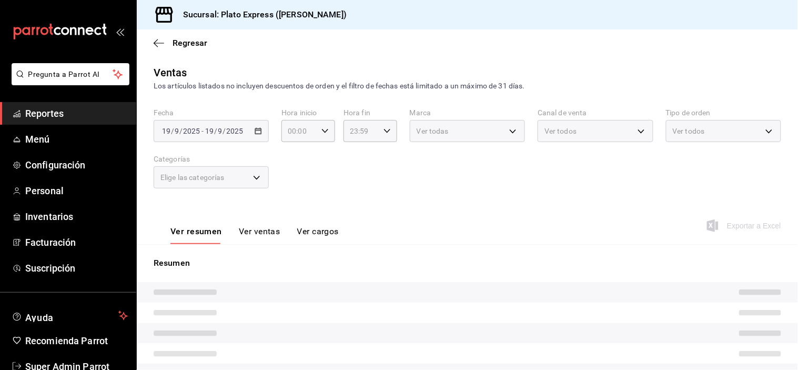 This screenshot has width=798, height=370. What do you see at coordinates (467, 113) in the screenshot?
I see `label: Marca` at bounding box center [467, 113].